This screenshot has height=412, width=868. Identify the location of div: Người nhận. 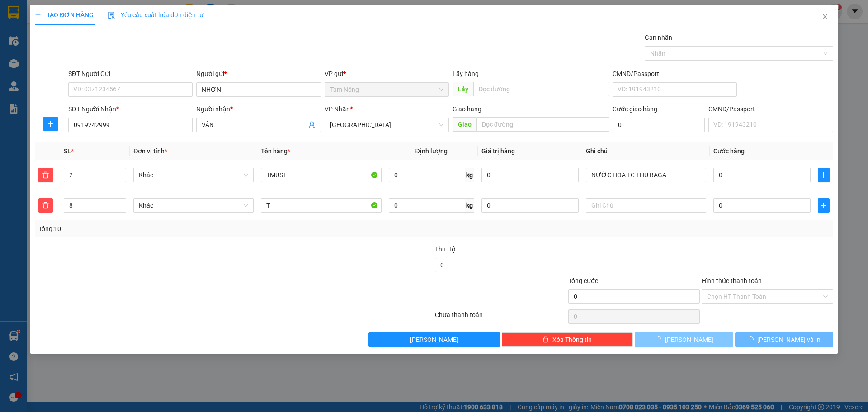
(258, 109).